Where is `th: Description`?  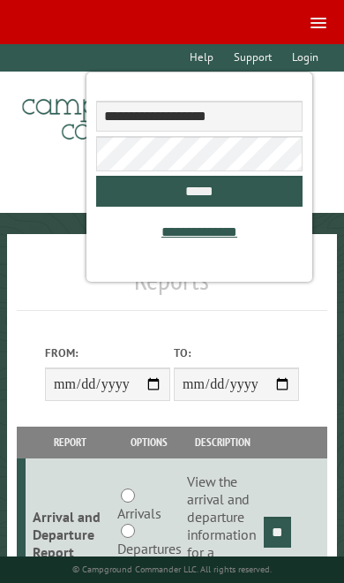 th: Description is located at coordinates (223, 442).